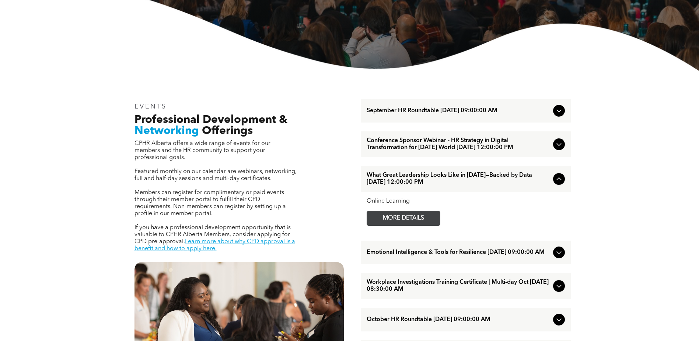 Image resolution: width=699 pixels, height=341 pixels. I want to click on div: Online Learning, so click(466, 201).